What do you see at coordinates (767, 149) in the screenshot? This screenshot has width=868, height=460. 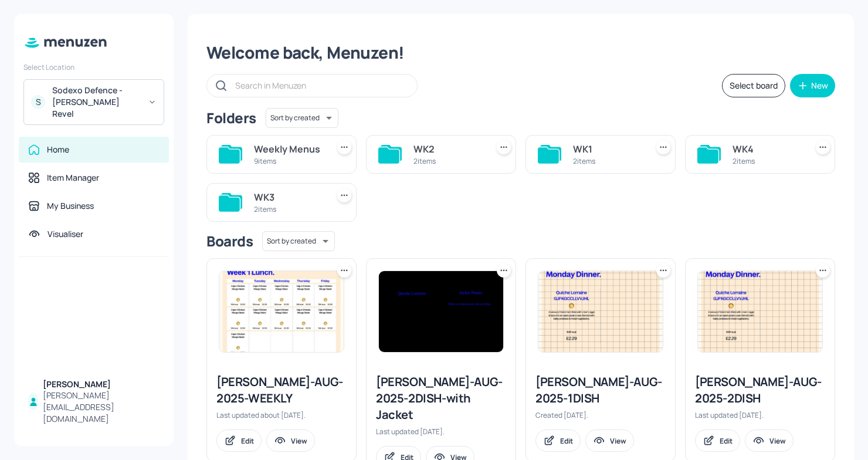 I see `div: WK4` at bounding box center [767, 149].